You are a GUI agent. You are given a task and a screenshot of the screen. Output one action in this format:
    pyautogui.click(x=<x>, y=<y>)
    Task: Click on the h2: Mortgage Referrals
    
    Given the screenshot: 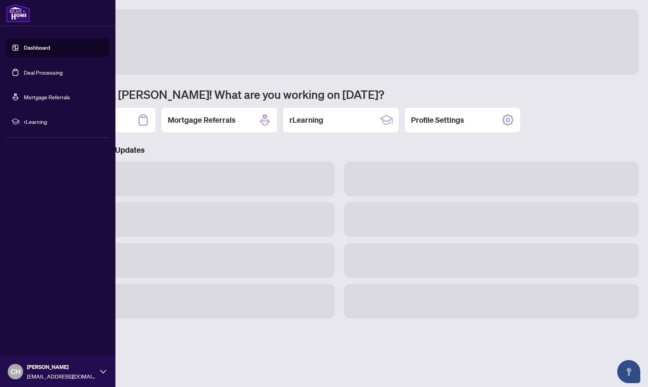 What is the action you would take?
    pyautogui.click(x=202, y=120)
    